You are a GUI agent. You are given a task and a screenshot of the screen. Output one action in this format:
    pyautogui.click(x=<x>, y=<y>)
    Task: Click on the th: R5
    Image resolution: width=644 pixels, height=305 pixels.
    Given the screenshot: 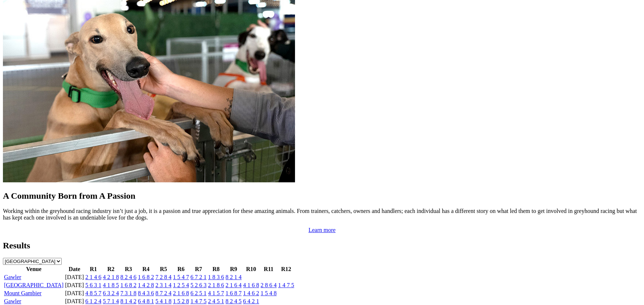 What is the action you would take?
    pyautogui.click(x=163, y=269)
    